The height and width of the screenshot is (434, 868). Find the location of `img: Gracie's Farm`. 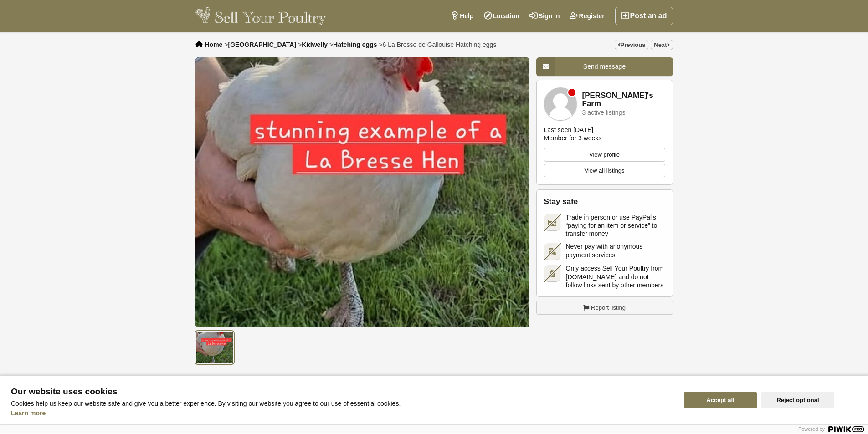

img: Gracie's Farm is located at coordinates (560, 104).